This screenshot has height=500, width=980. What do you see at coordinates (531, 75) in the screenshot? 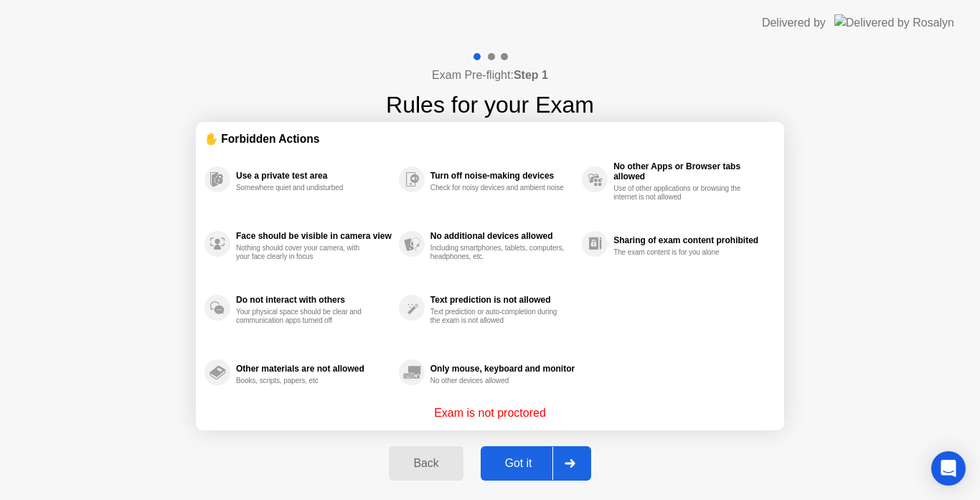
I see `b: Step 1` at bounding box center [531, 75].